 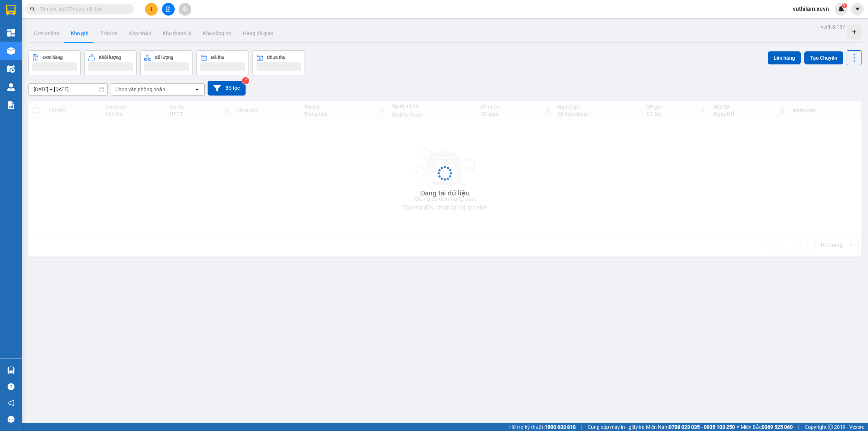 What do you see at coordinates (845, 6) in the screenshot?
I see `sup: 1` at bounding box center [845, 6].